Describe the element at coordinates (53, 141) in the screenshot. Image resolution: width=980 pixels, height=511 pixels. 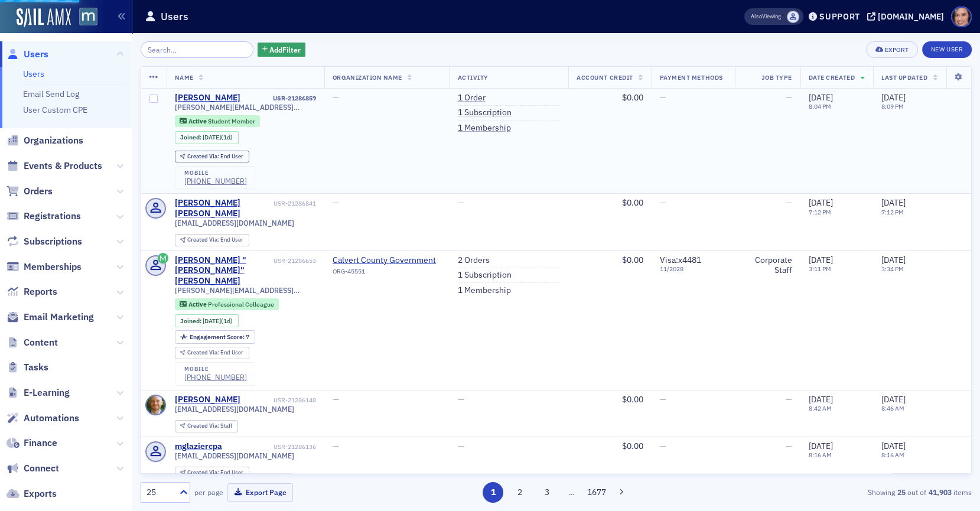
I see `span: Organizations` at that location.